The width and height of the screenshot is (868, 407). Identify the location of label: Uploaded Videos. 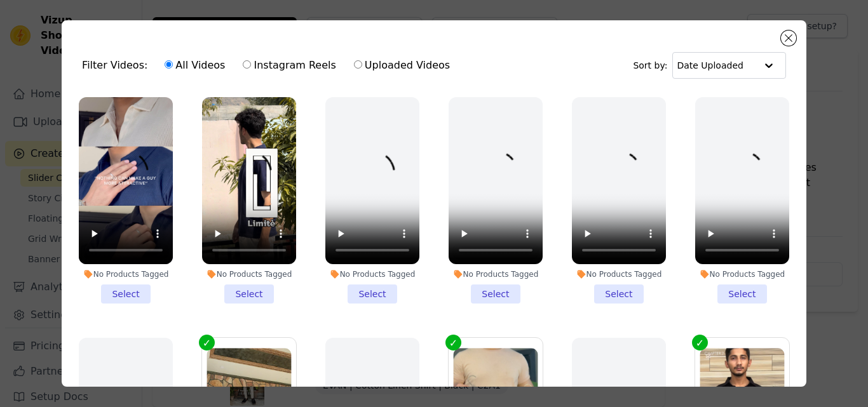
(402, 65).